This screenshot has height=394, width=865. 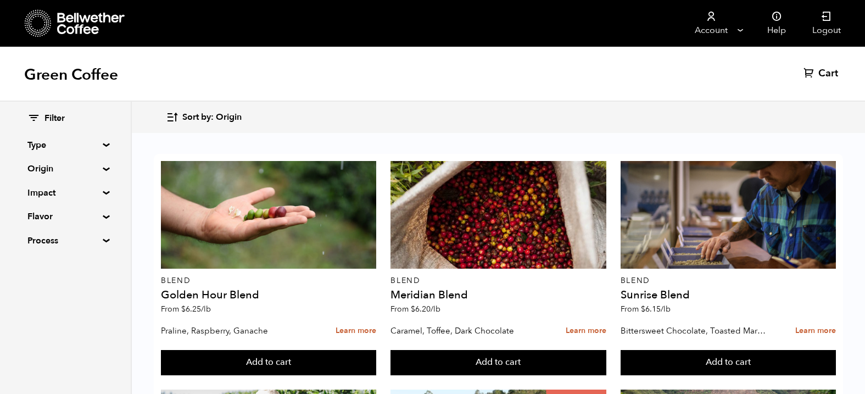 I want to click on p: Praline, Raspberry, Ganache, so click(x=234, y=330).